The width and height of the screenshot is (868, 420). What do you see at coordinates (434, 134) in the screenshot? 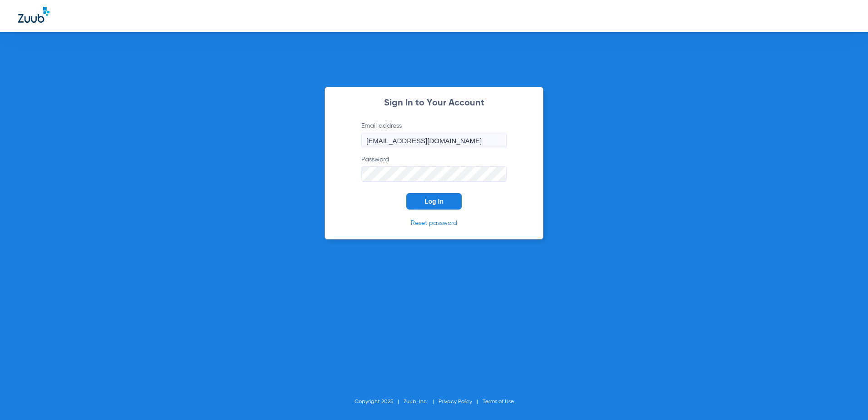
I see `label: Email address` at bounding box center [434, 134].